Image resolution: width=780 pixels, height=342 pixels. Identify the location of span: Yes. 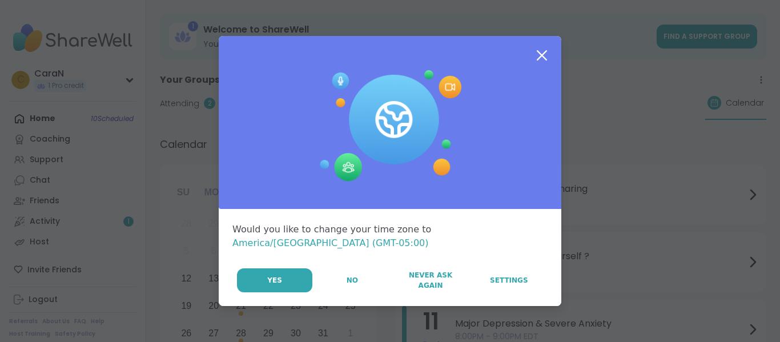
(275, 280).